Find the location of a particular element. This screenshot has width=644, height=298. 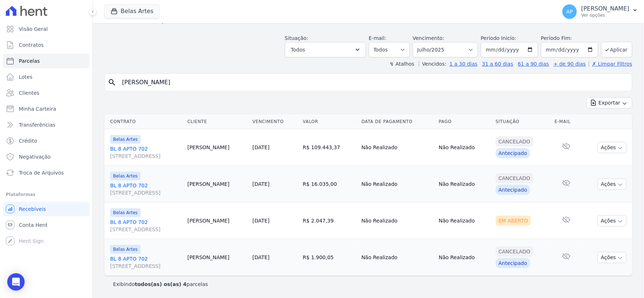

a: Conta Hent is located at coordinates (46, 225).